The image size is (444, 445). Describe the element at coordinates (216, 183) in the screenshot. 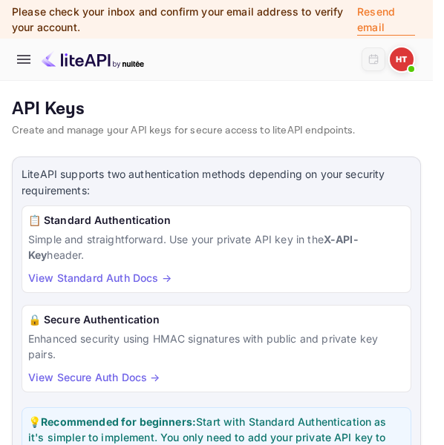

I see `p: LiteAPI supports two authentication methods depending on your security requirements:` at that location.